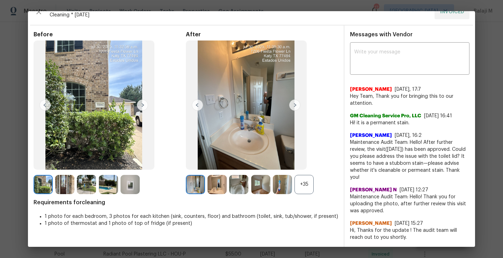 This screenshot has width=503, height=258. What do you see at coordinates (186, 203) in the screenshot?
I see `span: Requirements for cleaning` at bounding box center [186, 203].